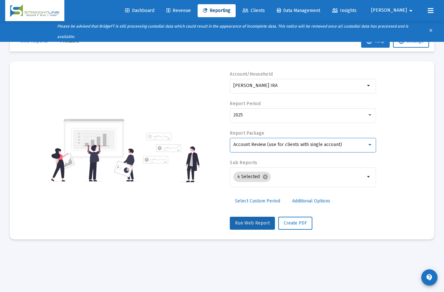 The image size is (444, 292). Describe the element at coordinates (288, 145) in the screenshot. I see `span: Account Review (use for clients with single account)` at that location.